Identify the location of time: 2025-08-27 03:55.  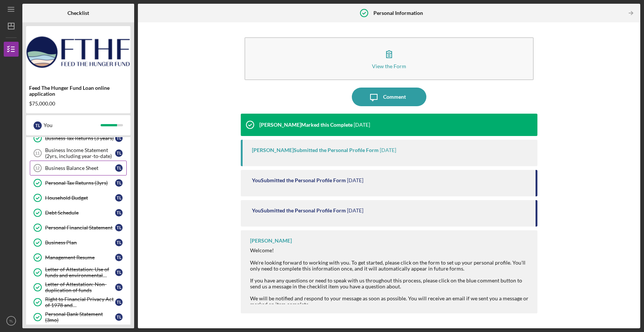
(355, 181).